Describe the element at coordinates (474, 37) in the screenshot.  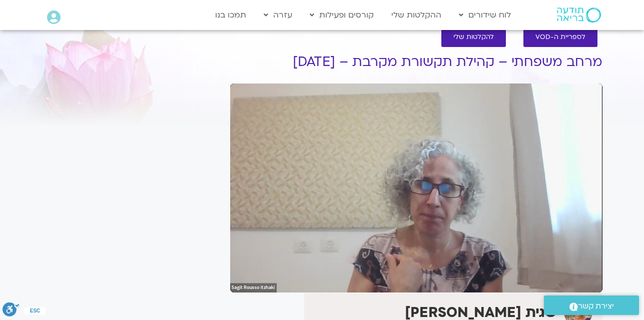
I see `span: להקלטות שלי` at that location.